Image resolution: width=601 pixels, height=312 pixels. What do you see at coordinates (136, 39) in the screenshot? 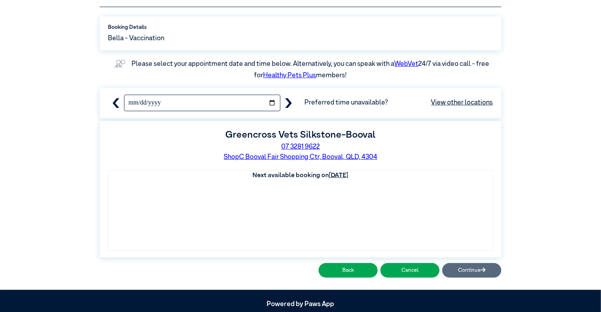
I see `span: Bella - Vaccination` at bounding box center [136, 39].